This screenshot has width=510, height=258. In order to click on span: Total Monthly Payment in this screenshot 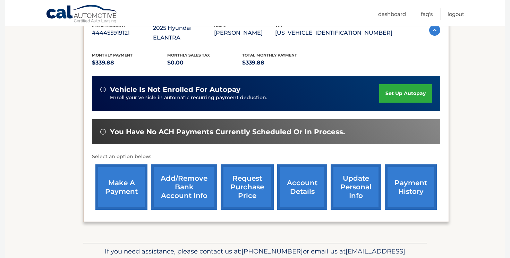, I will do `click(270, 55)`.